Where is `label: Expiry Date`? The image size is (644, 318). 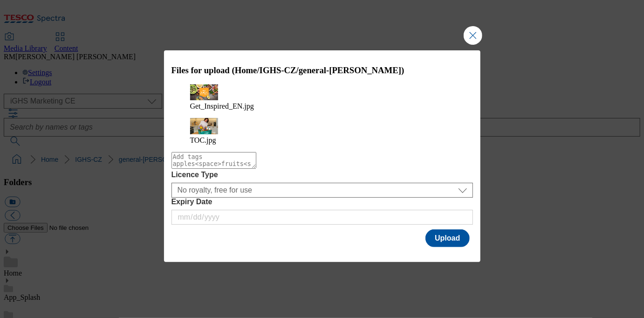 label: Expiry Date is located at coordinates (322, 202).